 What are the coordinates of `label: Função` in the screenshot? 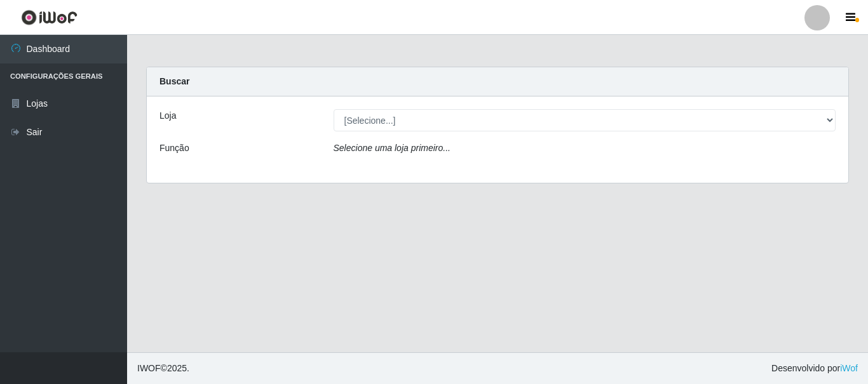 It's located at (174, 148).